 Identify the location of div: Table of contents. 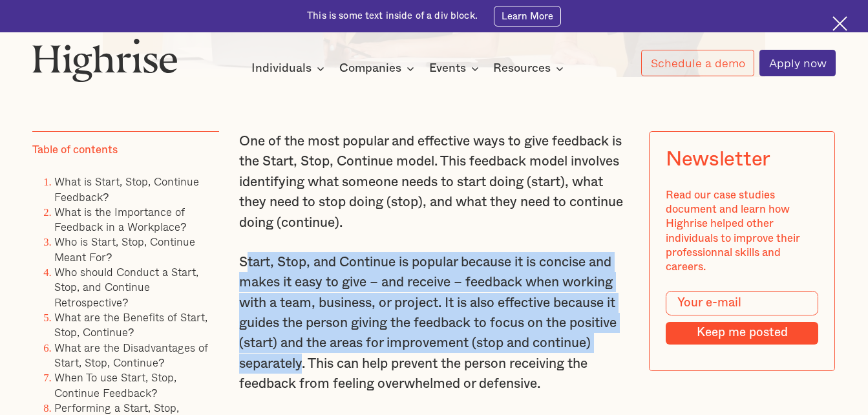
(75, 150).